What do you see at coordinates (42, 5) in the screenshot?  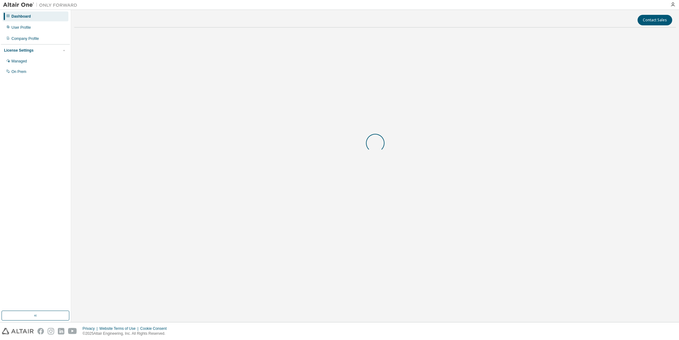 I see `img: Altair One` at bounding box center [42, 5].